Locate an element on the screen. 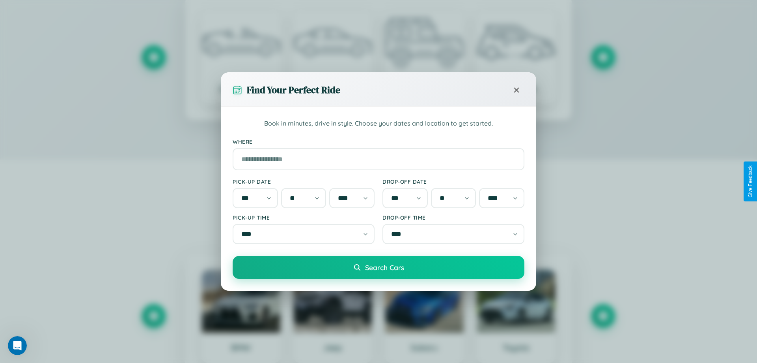 This screenshot has width=757, height=363. label: Where is located at coordinates (379, 141).